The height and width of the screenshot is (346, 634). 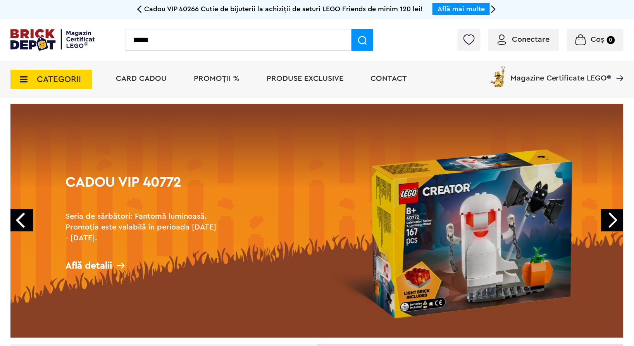 What do you see at coordinates (217, 79) in the screenshot?
I see `span: PROMOȚII %` at bounding box center [217, 79].